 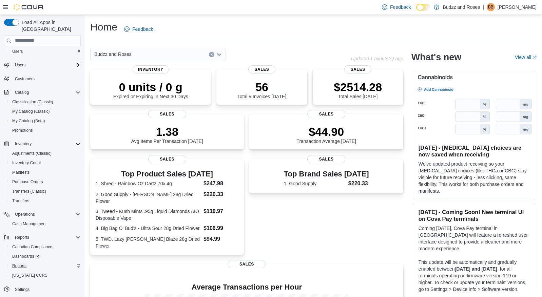 I want to click on a: Inventory Count, so click(x=26, y=163).